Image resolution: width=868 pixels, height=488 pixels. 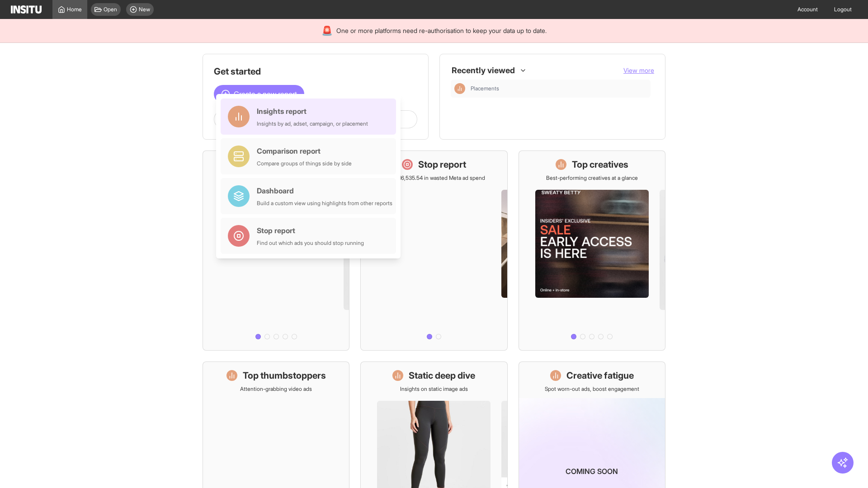 What do you see at coordinates (442, 164) in the screenshot?
I see `h1: Stop report` at bounding box center [442, 164].